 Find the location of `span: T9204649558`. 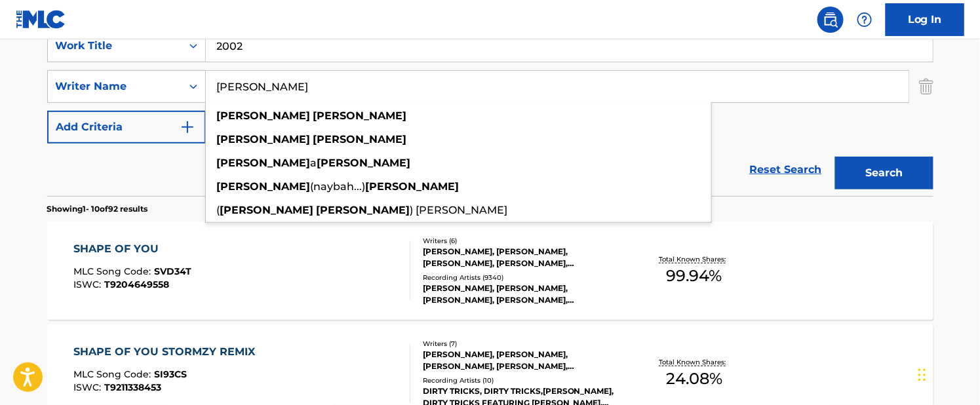

span: T9204649558 is located at coordinates (137, 284).